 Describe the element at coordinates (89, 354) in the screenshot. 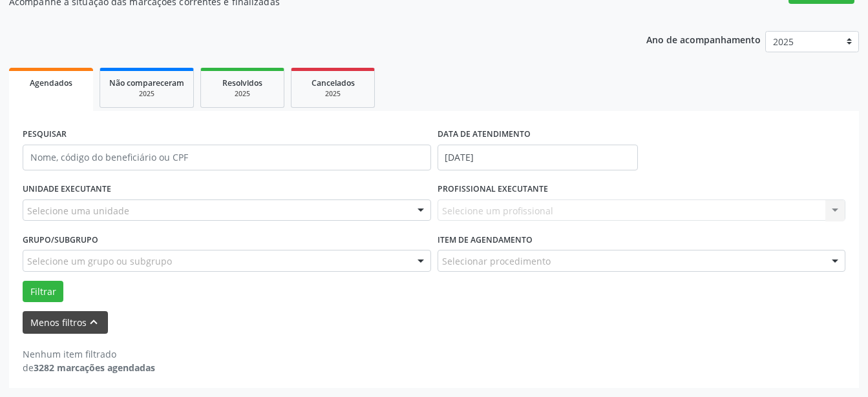

I see `div: Nenhum item filtrado` at that location.